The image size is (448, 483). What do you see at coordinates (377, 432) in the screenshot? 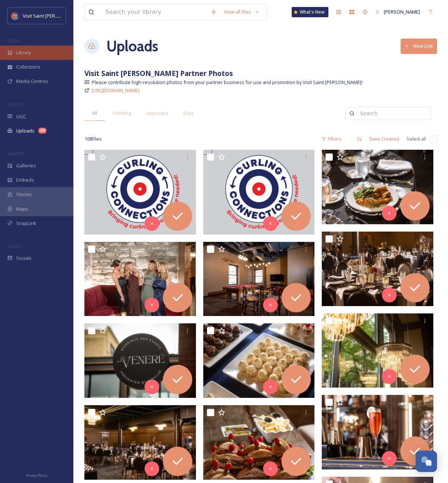
I see `img: ext_1755120485.369732_andrewparfenov.bellagala@gmail.com-061125 - Andrew P & Le Venere Dinner-001...` at bounding box center [377, 432].